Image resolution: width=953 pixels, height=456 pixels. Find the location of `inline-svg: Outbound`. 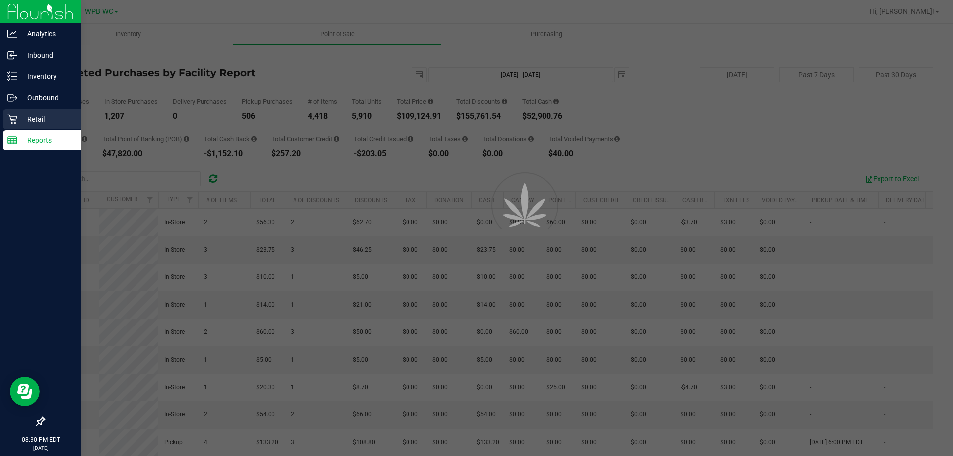

inline-svg: Outbound is located at coordinates (12, 98).